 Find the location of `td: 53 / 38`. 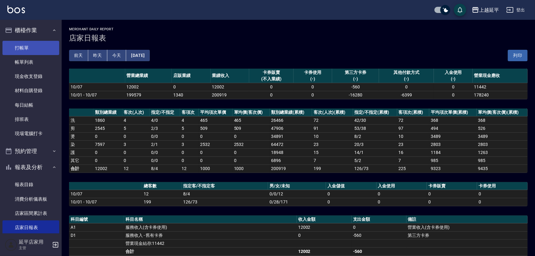

td: 53 / 38 is located at coordinates (375, 128).